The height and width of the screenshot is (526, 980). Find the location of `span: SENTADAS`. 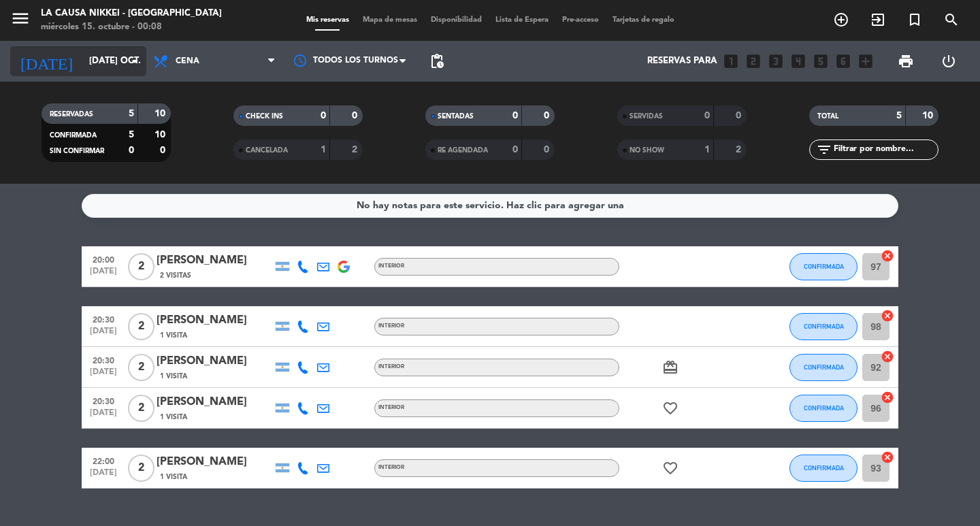

span: SENTADAS is located at coordinates (455, 116).